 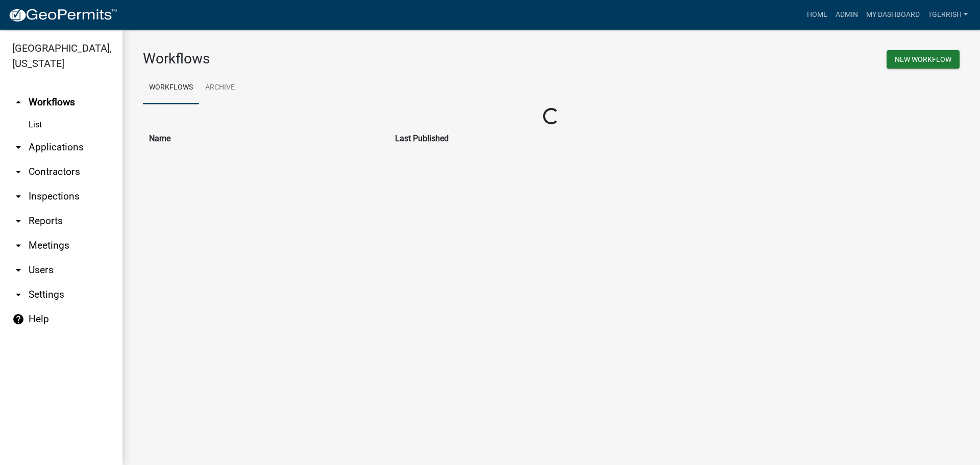 What do you see at coordinates (18, 102) in the screenshot?
I see `i: arrow_drop_up` at bounding box center [18, 102].